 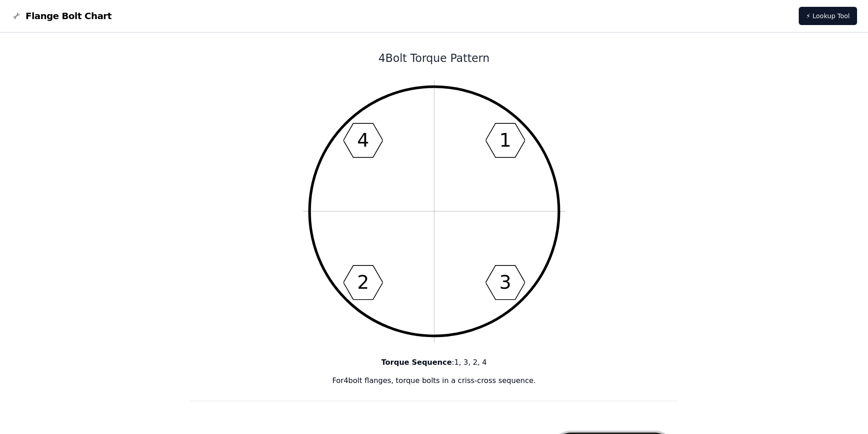 I want to click on p: For 4 bolt flanges, torque bolts in a criss-cross sequence., so click(x=434, y=381).